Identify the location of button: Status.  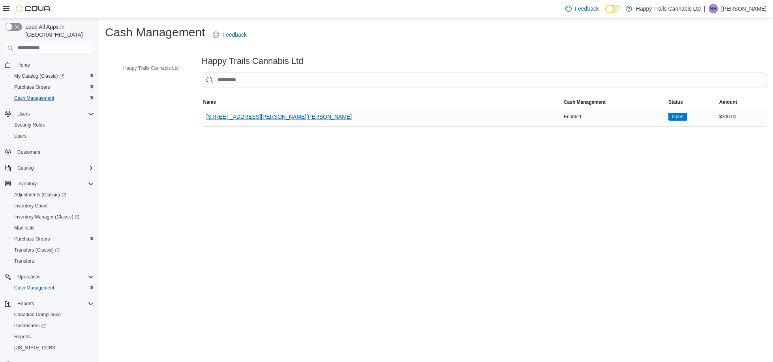
(692, 102).